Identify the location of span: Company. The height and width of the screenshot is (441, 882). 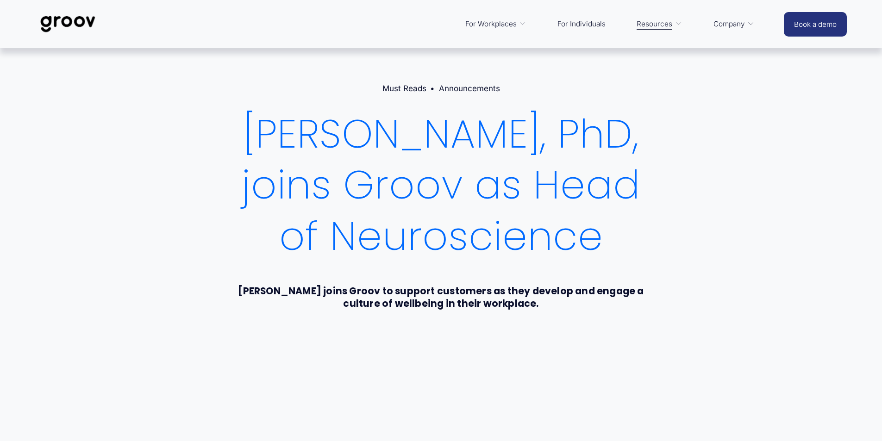
(730, 24).